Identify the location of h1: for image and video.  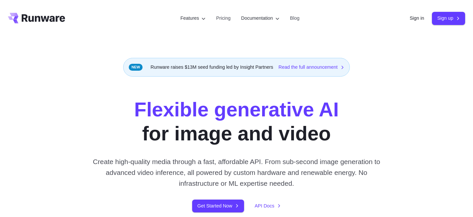
(236, 122).